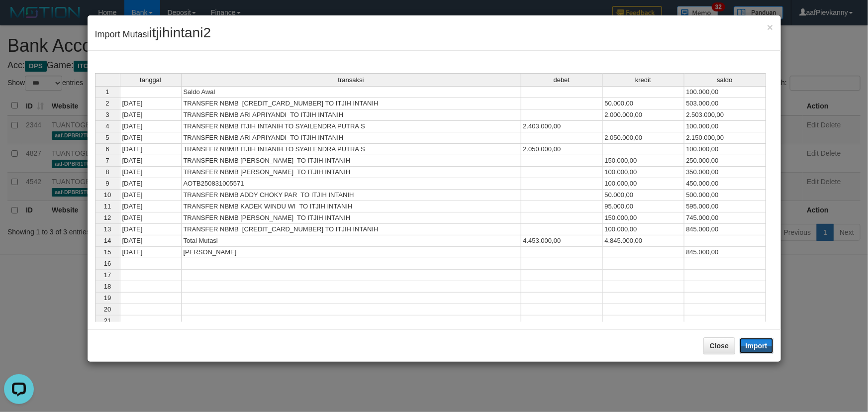  Describe the element at coordinates (107, 115) in the screenshot. I see `span: 3` at that location.